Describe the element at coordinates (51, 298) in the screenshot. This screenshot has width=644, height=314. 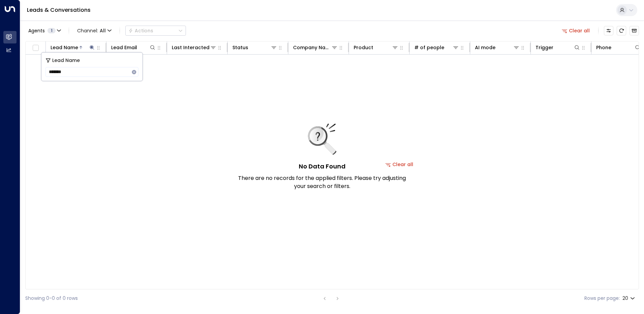
I see `div: Showing 0-0 of 0 rows` at that location.